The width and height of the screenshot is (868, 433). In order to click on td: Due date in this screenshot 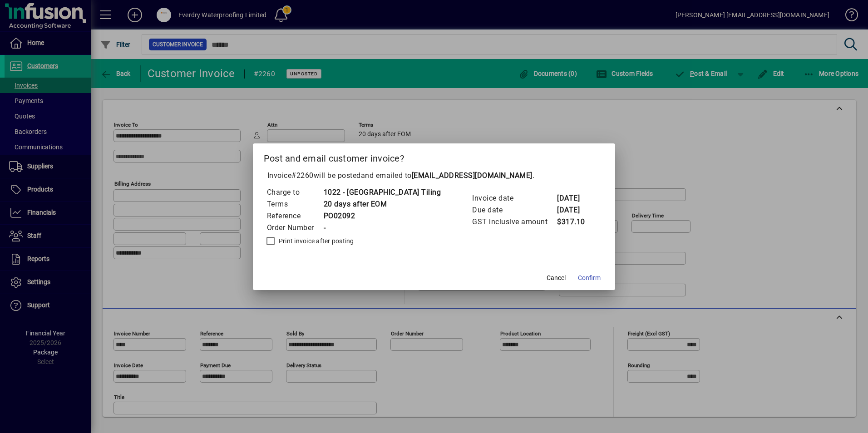, I will do `click(514, 210)`.